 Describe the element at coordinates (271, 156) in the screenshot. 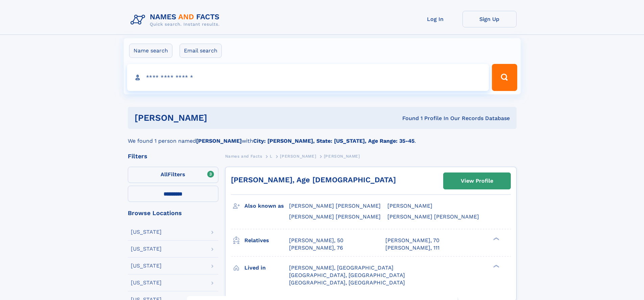

I see `span: L` at that location.